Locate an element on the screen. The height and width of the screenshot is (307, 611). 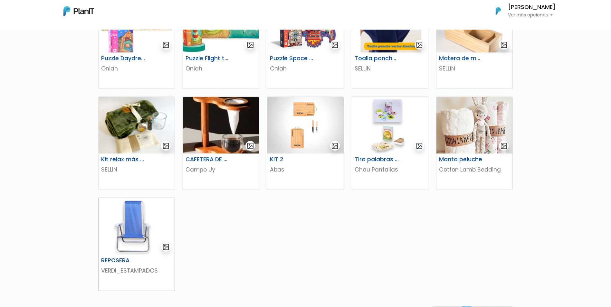
h6: Puzzle Daydreamer is located at coordinates (123, 58).